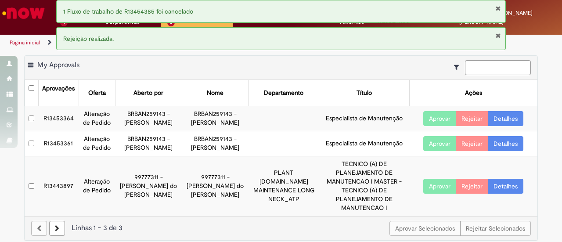 The height and width of the screenshot is (242, 562). Describe the element at coordinates (97, 93) in the screenshot. I see `div: Oferta` at that location.